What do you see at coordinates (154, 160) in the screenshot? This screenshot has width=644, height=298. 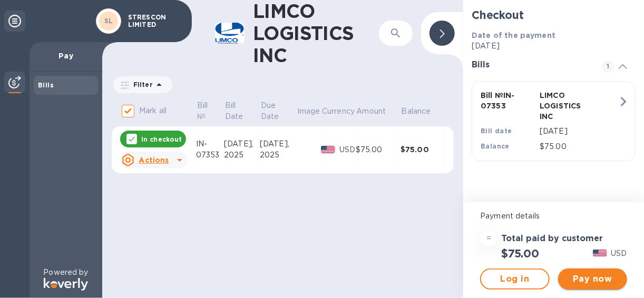 I see `u: Actions` at bounding box center [154, 160].